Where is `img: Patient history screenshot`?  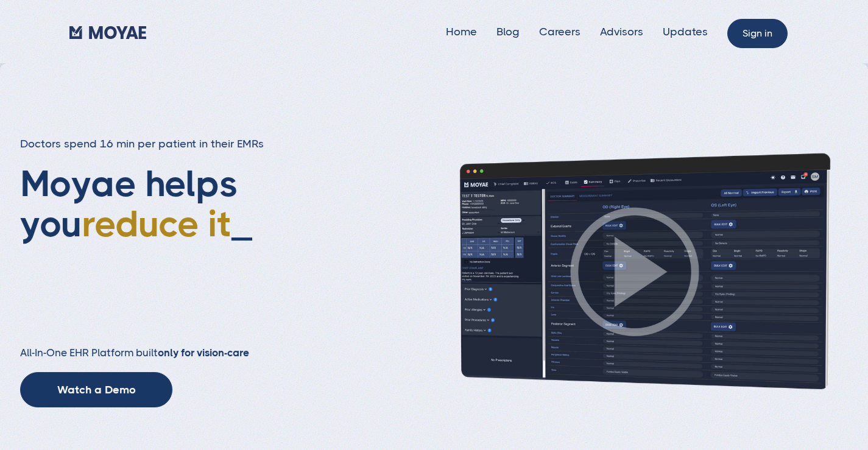
img: Patient history screenshot is located at coordinates (636, 271).